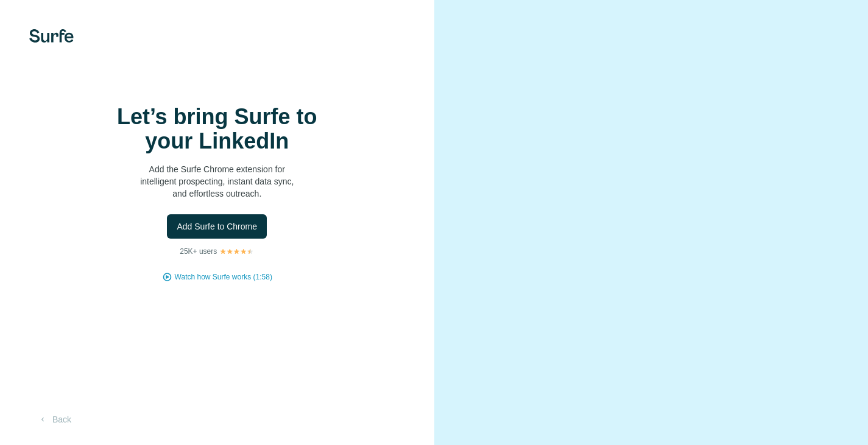 Image resolution: width=868 pixels, height=445 pixels. Describe the element at coordinates (223, 277) in the screenshot. I see `button: Watch how Surfe works (1:58)` at that location.